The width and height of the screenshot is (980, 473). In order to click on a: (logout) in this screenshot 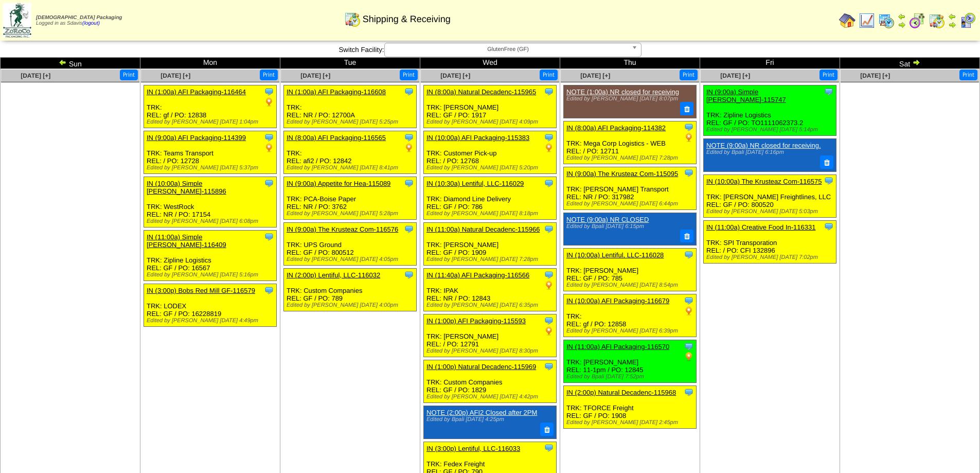, I will do `click(91, 23)`.